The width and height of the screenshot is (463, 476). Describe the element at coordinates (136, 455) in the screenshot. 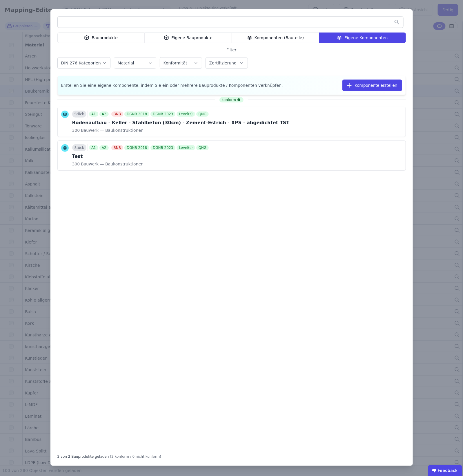

I see `div: (2 konform / 0 nicht konform)` at that location.